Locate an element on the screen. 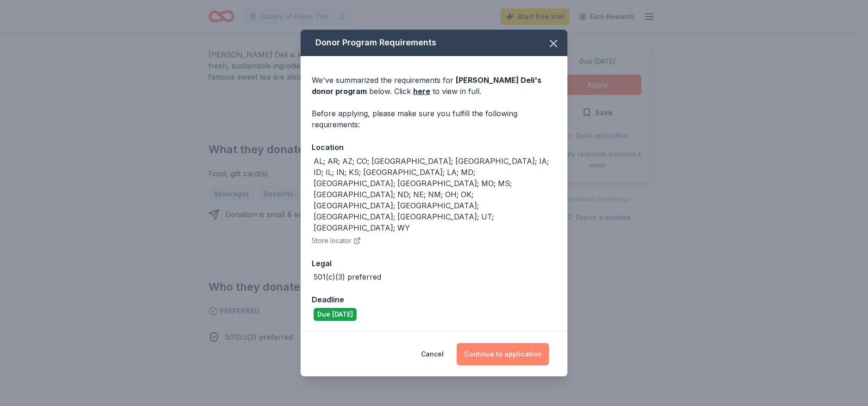  button: Continue to application is located at coordinates (502, 354).